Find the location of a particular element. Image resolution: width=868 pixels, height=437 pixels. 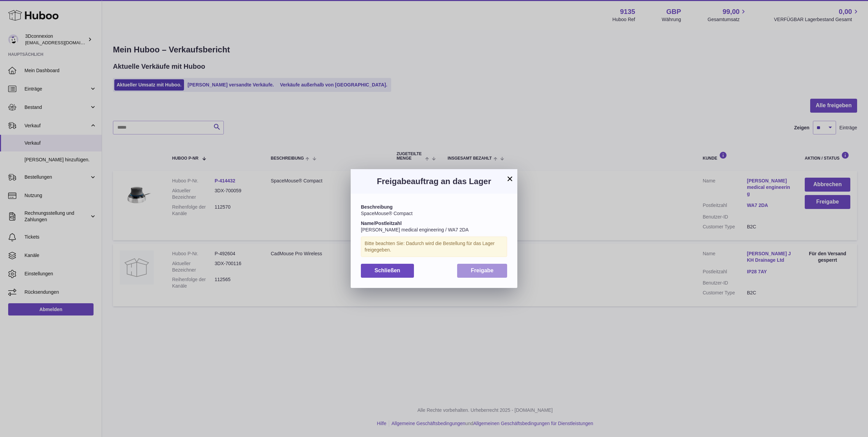

span: SpaceMouse® Compact is located at coordinates (387, 213).